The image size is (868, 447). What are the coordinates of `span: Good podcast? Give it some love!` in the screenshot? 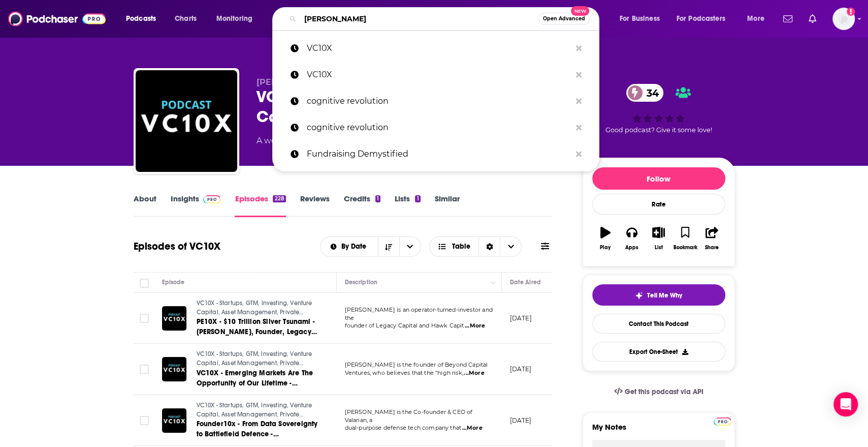 It's located at (659, 129).